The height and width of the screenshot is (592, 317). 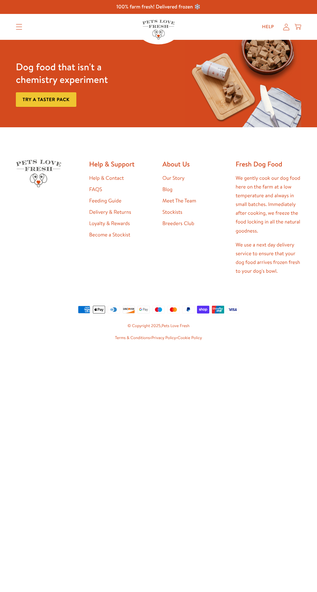 I want to click on a: Our Story, so click(x=174, y=178).